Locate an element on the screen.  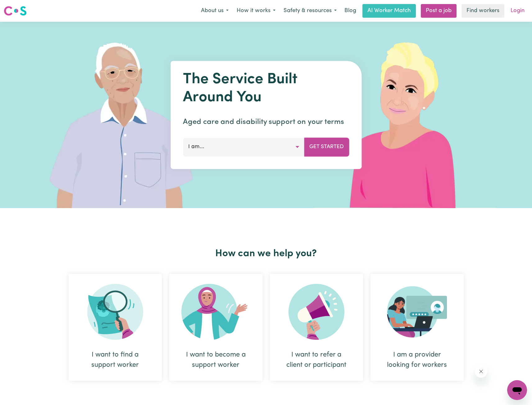
img: Careseekers logo is located at coordinates (15, 11).